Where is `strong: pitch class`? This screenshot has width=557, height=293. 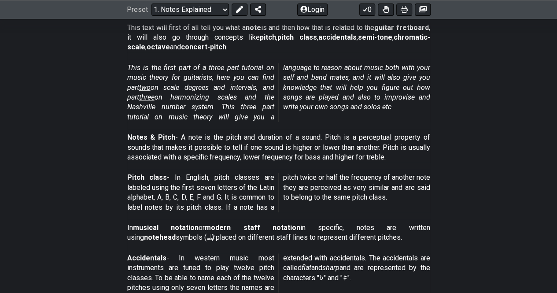
strong: pitch class is located at coordinates (297, 37).